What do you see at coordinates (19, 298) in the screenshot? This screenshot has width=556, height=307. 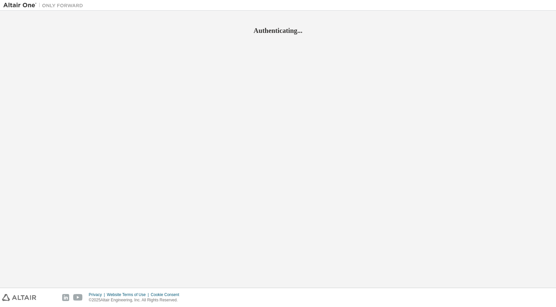 I see `img: altair_logo.svg` at bounding box center [19, 298].